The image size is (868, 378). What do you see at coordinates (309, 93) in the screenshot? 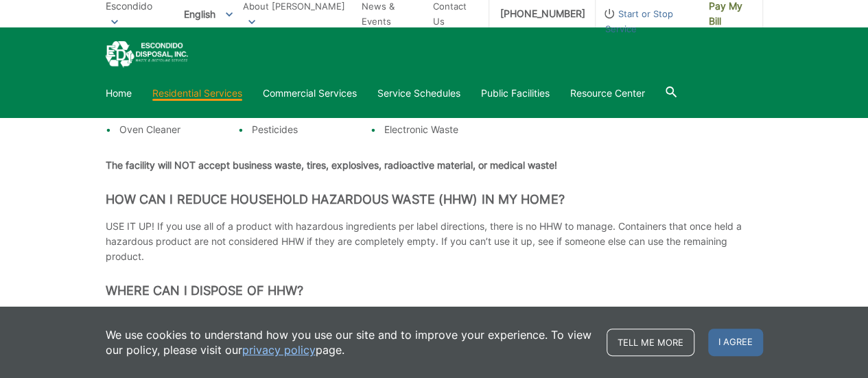
I see `a: Commercial Services` at bounding box center [309, 93].